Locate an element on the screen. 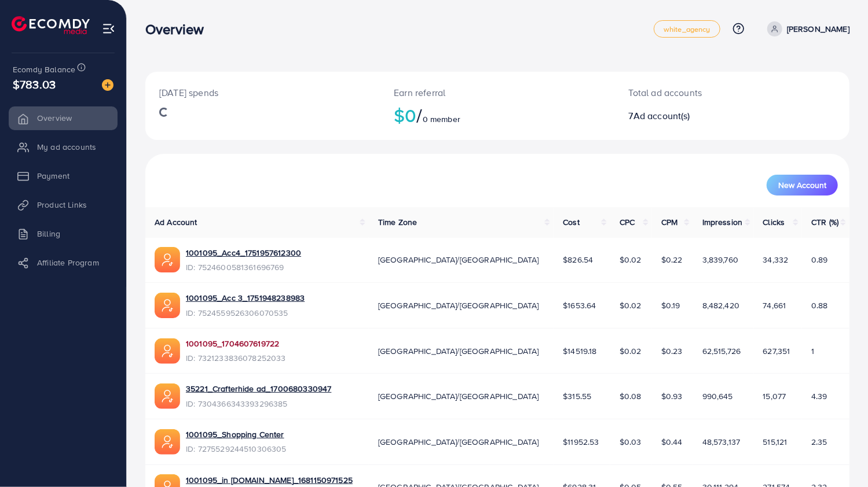 The image size is (868, 487). a: white_agency is located at coordinates (687, 29).